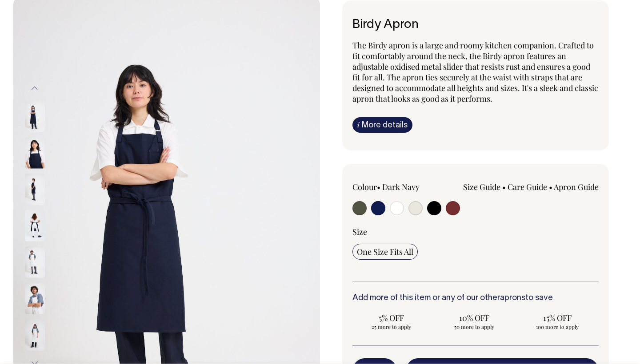 This screenshot has height=364, width=640. I want to click on input: 15% OFF 100 more to apply, so click(557, 321).